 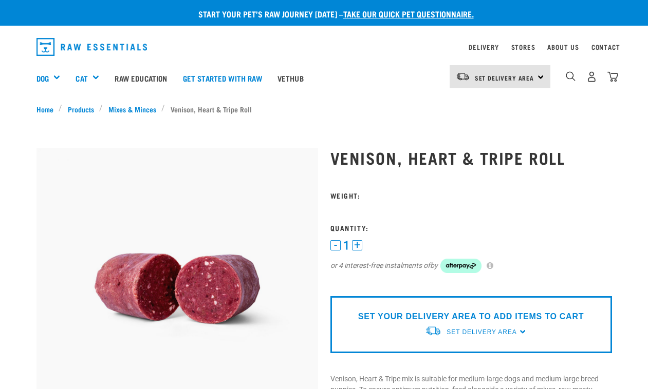 I want to click on a: take our quick pet questionnaire., so click(x=408, y=13).